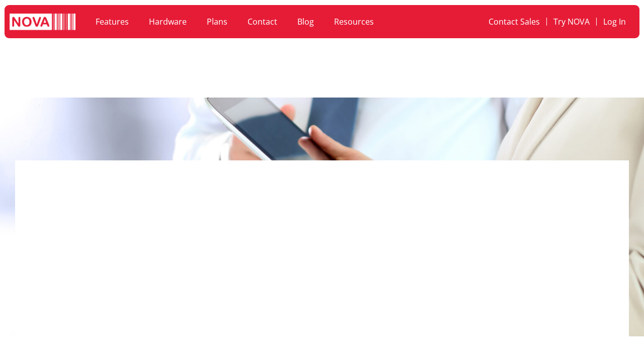 This screenshot has width=644, height=362. Describe the element at coordinates (514, 22) in the screenshot. I see `a: Contact Sales` at that location.